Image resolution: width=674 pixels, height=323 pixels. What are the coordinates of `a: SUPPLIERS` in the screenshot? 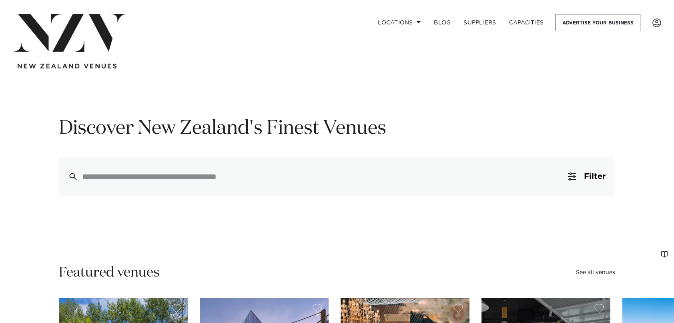 It's located at (479, 22).